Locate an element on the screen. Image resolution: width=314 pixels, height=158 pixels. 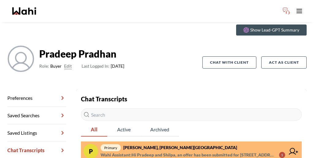
button: Toggle open navigation menu is located at coordinates (299, 11).